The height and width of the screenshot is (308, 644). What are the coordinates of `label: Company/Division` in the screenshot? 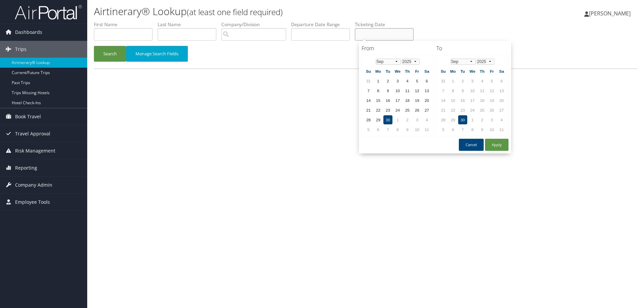 It's located at (256, 25).